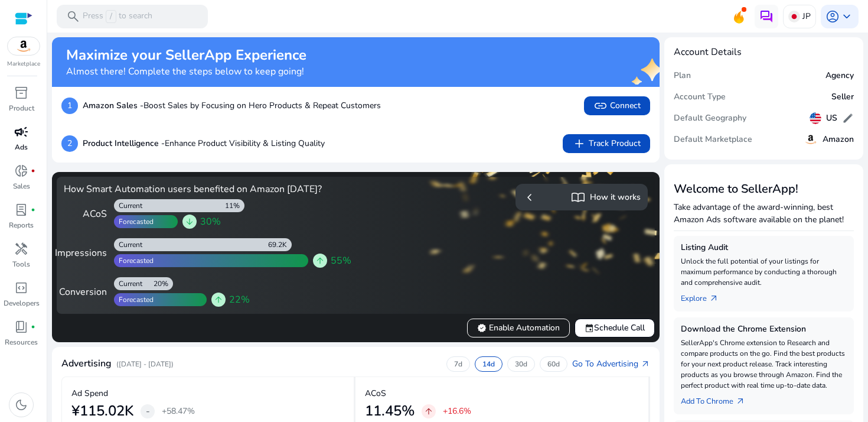 This screenshot has height=422, width=868. What do you see at coordinates (124, 143) in the screenshot?
I see `b: Product Intelligence -` at bounding box center [124, 143].